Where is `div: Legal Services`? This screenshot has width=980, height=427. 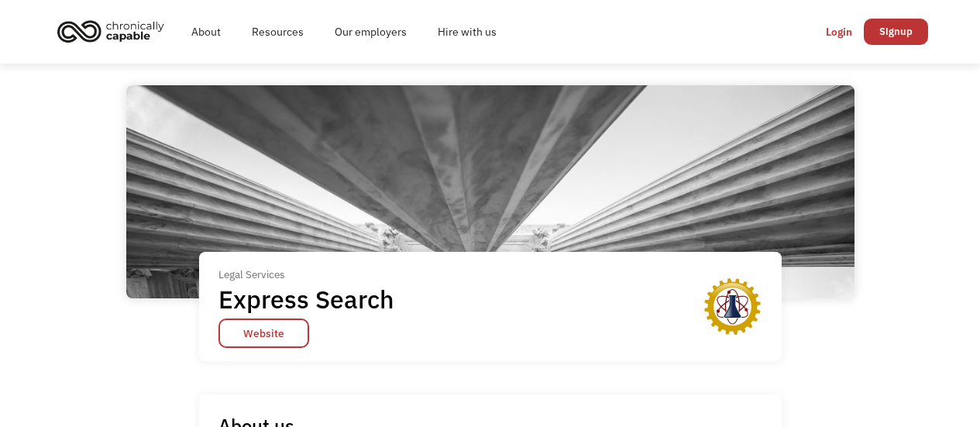 div: Legal Services is located at coordinates (312, 274).